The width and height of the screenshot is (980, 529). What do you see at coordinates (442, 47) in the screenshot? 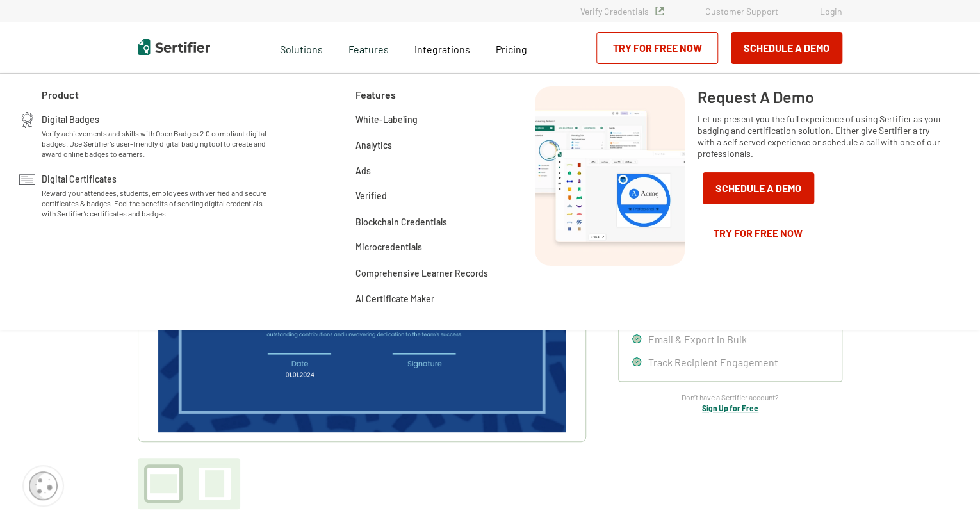
I see `a: Integrations` at bounding box center [442, 47].